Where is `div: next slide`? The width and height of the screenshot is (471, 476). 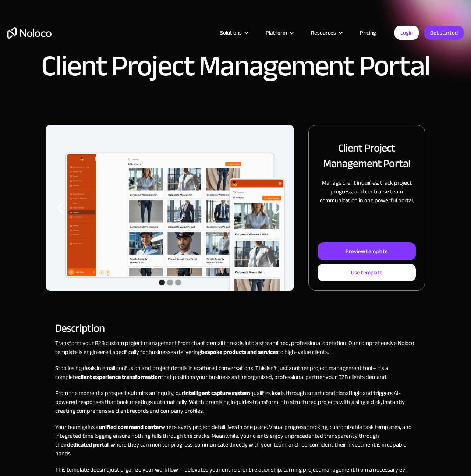 div: next slide is located at coordinates (279, 208).